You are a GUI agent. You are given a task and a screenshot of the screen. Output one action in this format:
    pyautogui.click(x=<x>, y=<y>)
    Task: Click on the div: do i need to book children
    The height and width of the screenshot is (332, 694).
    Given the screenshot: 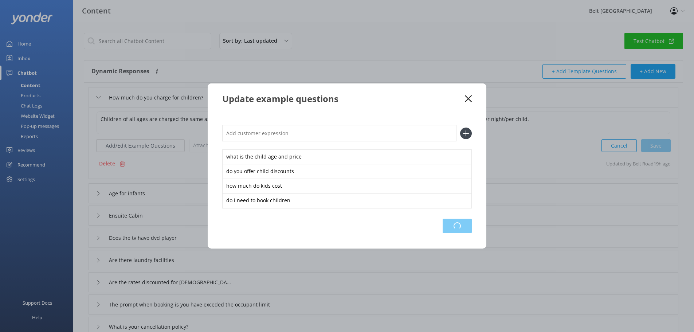 What is the action you would take?
    pyautogui.click(x=347, y=201)
    